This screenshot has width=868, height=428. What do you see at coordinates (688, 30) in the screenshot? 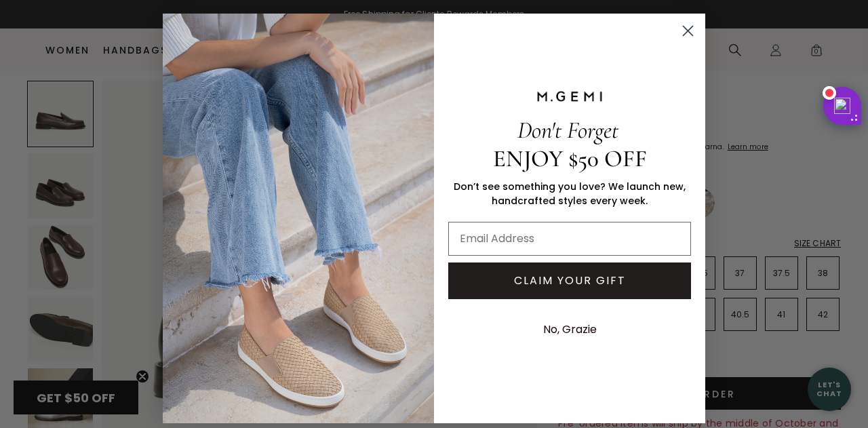
I see `button: Close dialog` at bounding box center [688, 30].